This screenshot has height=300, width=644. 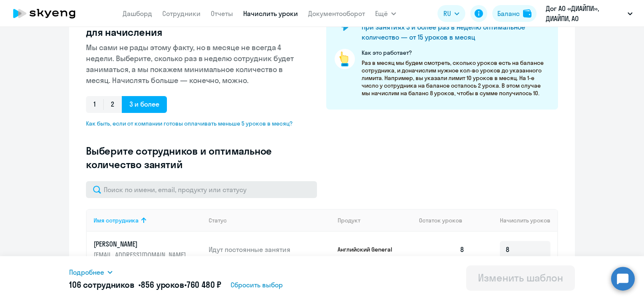 What do you see at coordinates (369, 249) in the screenshot?
I see `p: Английский General` at bounding box center [369, 249].